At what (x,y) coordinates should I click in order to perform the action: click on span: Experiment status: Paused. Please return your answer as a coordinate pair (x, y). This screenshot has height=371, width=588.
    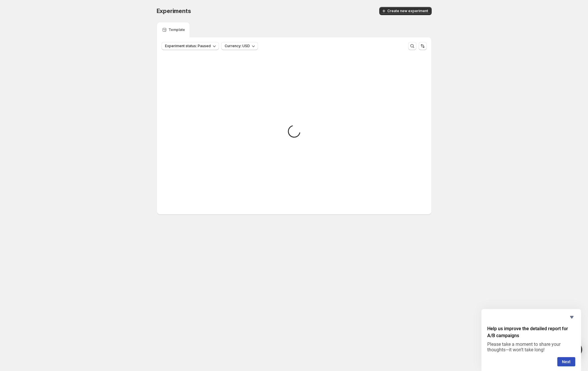
    Looking at the image, I should click on (188, 46).